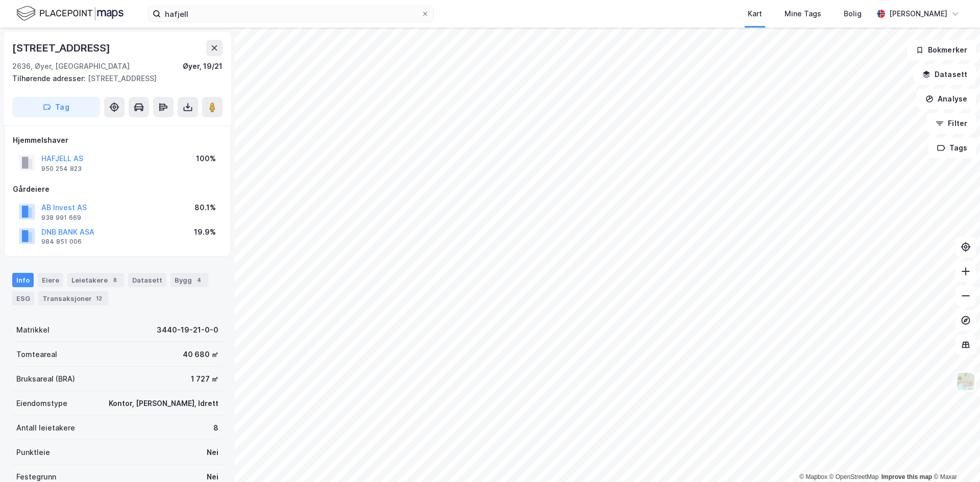 The width and height of the screenshot is (980, 482). Describe the element at coordinates (813, 477) in the screenshot. I see `a: Mapbox` at that location.